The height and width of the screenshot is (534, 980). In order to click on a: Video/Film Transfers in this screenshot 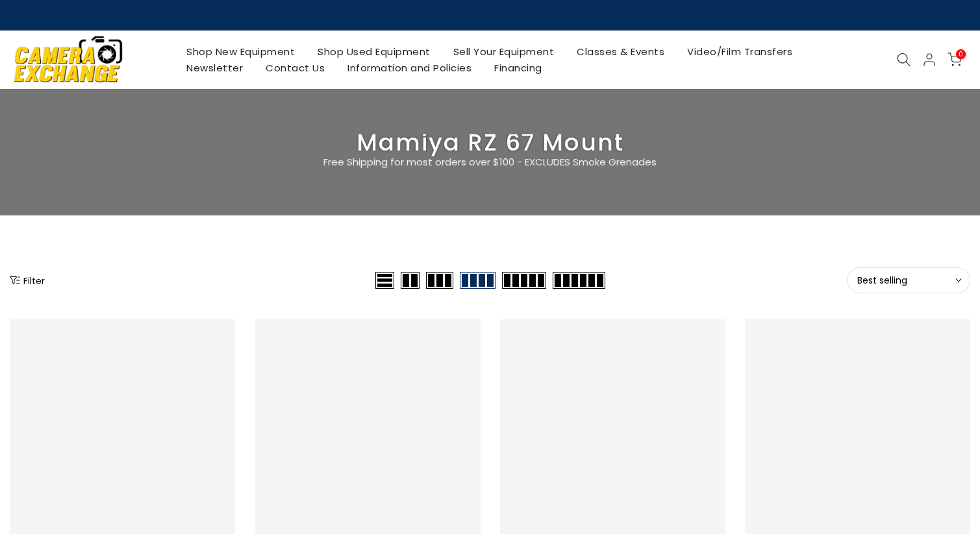, I will do `click(740, 51)`.